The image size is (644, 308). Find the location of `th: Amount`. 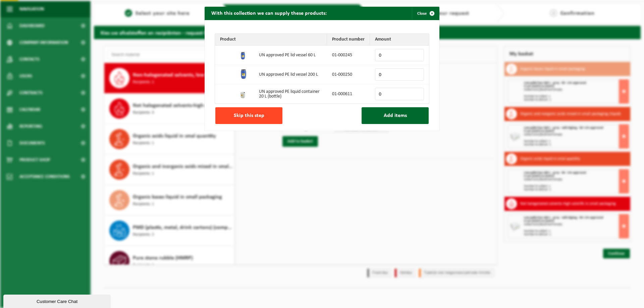

th: Amount is located at coordinates (400, 39).